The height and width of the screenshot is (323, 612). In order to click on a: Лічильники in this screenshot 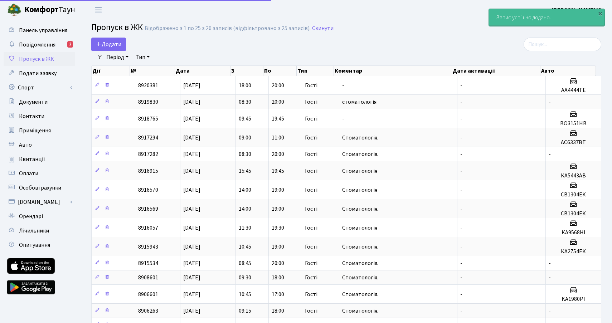, I will do `click(39, 231)`.